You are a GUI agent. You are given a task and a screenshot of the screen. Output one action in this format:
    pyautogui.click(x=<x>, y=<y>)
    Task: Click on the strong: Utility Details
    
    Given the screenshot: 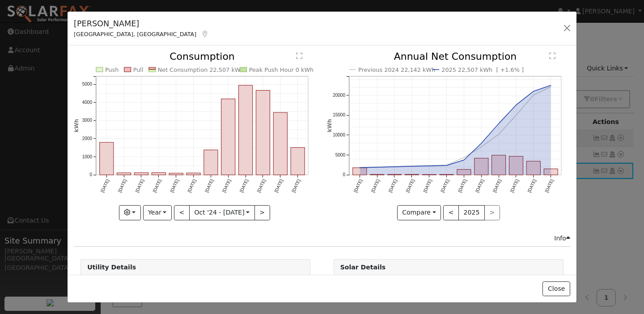 What is the action you would take?
    pyautogui.click(x=111, y=267)
    